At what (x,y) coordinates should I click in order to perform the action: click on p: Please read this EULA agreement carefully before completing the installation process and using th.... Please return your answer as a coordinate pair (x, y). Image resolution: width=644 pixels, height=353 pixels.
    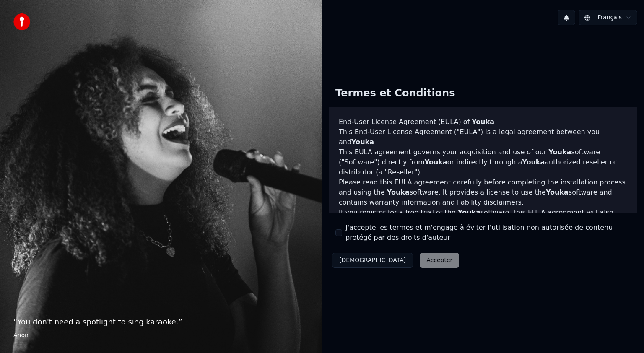
    Looking at the image, I should click on (483, 192).